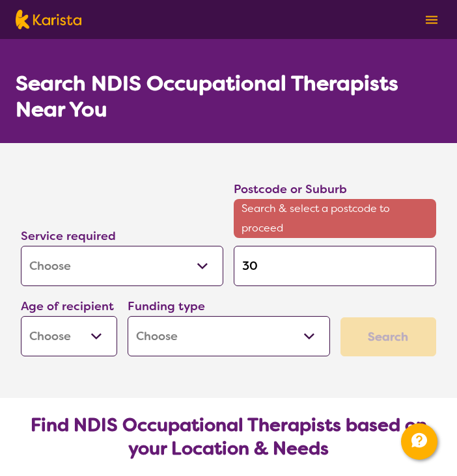 This screenshot has width=457, height=476. I want to click on span: Search & select a postcode to proceed, so click(335, 219).